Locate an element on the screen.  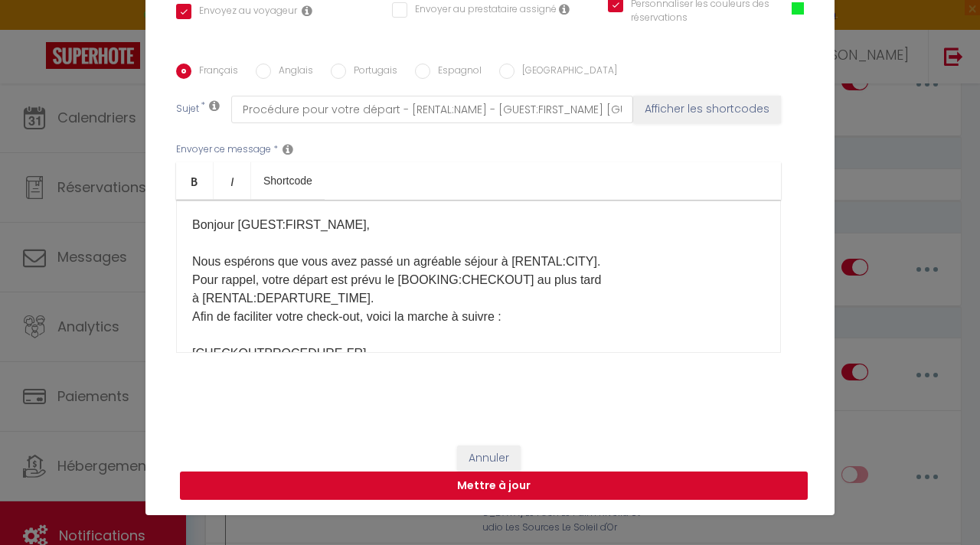
button: Afficher les shortcodes is located at coordinates (706, 110).